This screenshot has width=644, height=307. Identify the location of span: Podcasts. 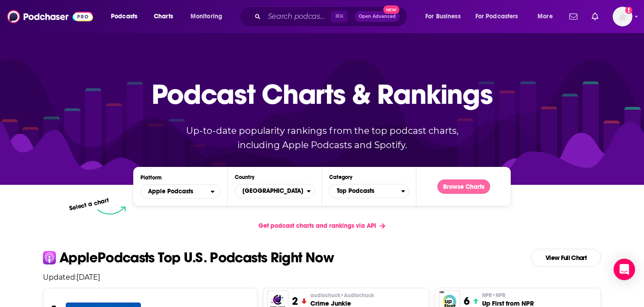
(124, 17).